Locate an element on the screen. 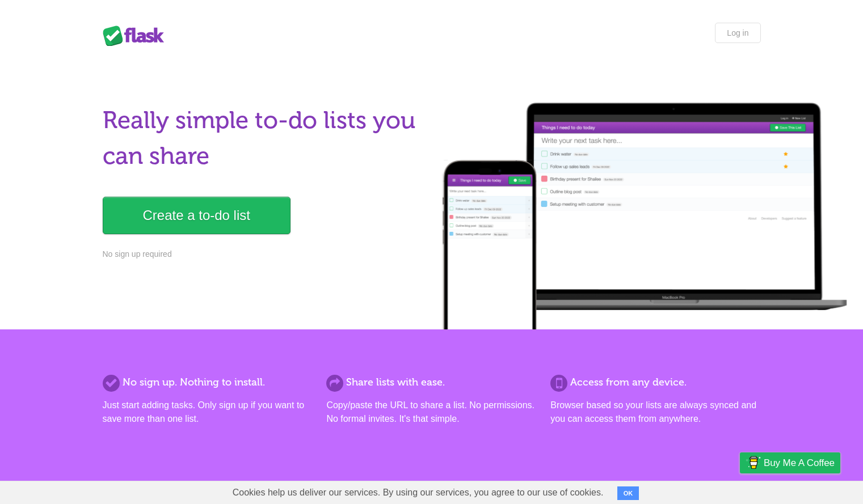 The image size is (863, 504). h2: Share lists with ease. is located at coordinates (432, 382).